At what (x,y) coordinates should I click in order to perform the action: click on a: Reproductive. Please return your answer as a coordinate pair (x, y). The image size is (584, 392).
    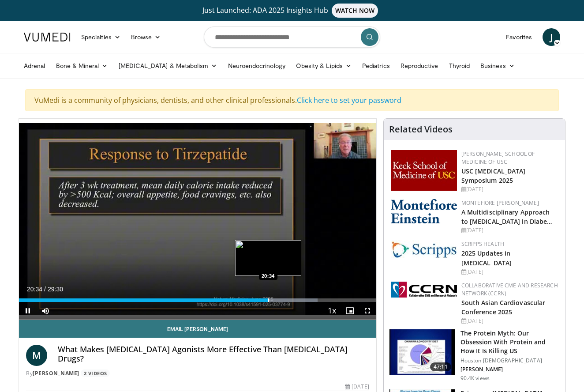
    Looking at the image, I should click on (419, 66).